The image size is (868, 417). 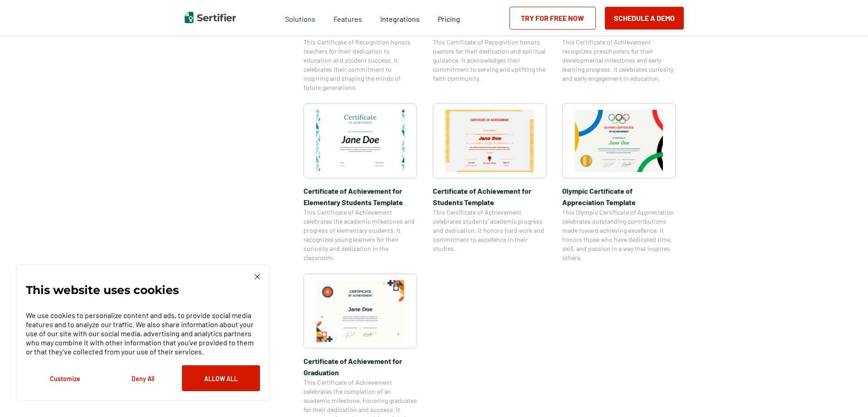 What do you see at coordinates (619, 183) in the screenshot?
I see `a: Olympic Certificate of Appreciation​ TemplateOlympic Certificate of Appreciation​ TemplateThis Ol...` at bounding box center [619, 183].